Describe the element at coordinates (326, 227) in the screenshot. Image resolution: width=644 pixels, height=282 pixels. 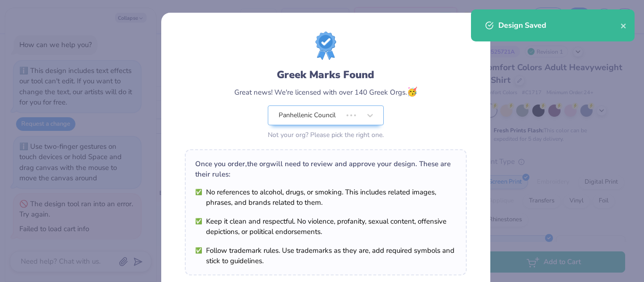
I see `li: Keep it clean and respectful. No violence, profanity, sexual content, offensive depictions, or po...` at that location.